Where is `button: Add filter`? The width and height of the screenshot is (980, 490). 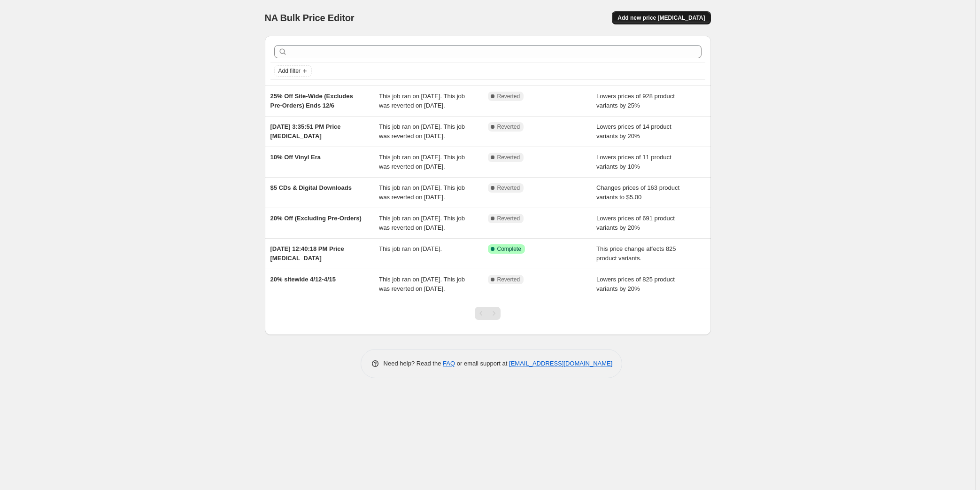
button: Add filter is located at coordinates (293, 71).